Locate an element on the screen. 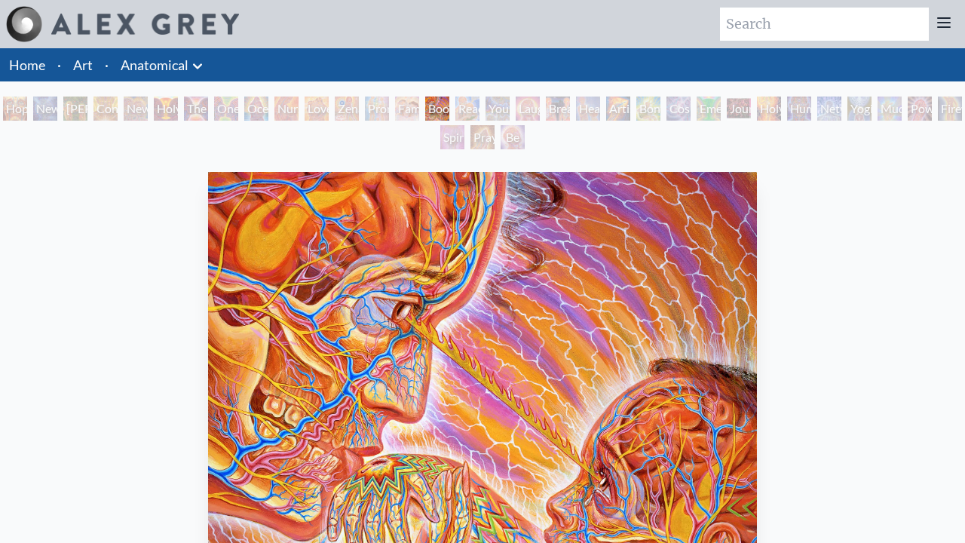  div: Ocean of Love Bliss is located at coordinates (256, 109).